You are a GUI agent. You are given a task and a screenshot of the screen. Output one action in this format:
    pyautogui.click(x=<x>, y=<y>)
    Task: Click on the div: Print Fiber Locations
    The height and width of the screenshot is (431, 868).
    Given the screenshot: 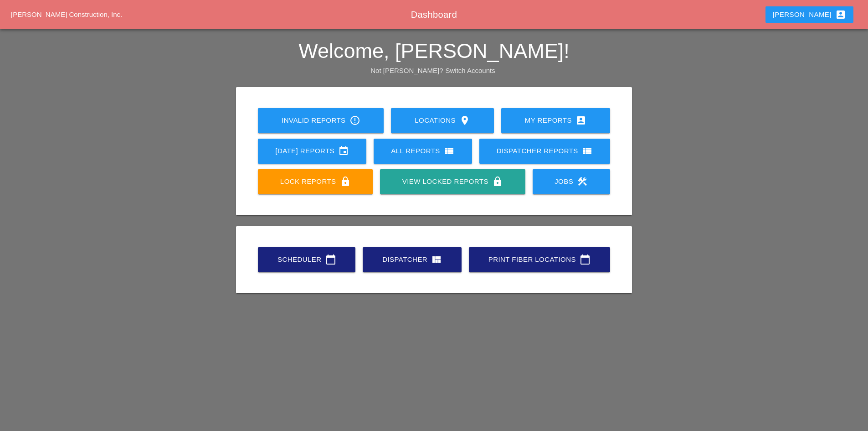 What is the action you would take?
    pyautogui.click(x=540, y=259)
    